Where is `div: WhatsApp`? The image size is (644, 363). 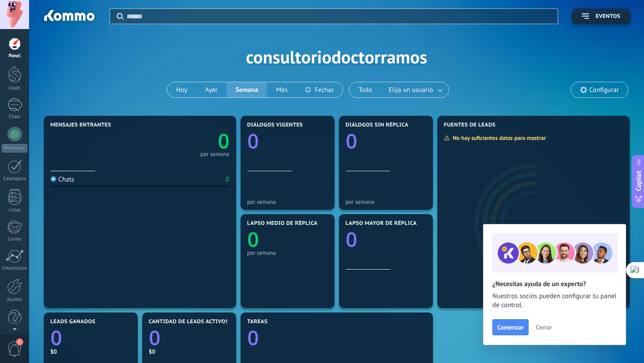
div: WhatsApp is located at coordinates (14, 148).